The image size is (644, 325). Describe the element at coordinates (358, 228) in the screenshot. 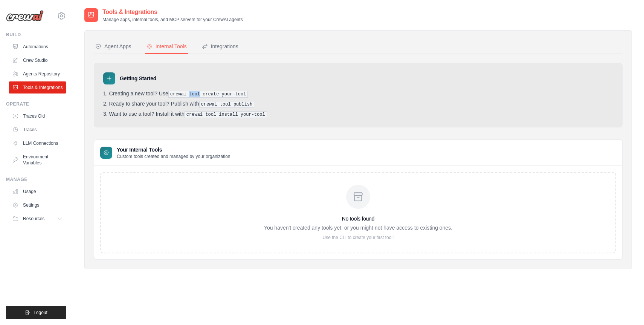

I see `p: You haven't created any tools yet, or you might not have access to existing ones.` at that location.